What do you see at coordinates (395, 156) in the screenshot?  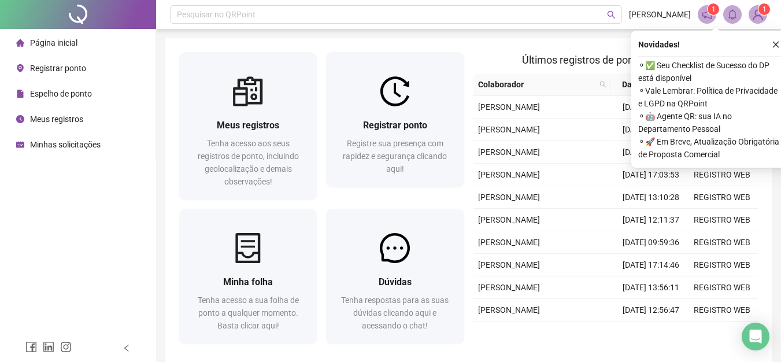 I see `span: Registre sua presença com rapidez e segurança clicando aqui!` at bounding box center [395, 156].